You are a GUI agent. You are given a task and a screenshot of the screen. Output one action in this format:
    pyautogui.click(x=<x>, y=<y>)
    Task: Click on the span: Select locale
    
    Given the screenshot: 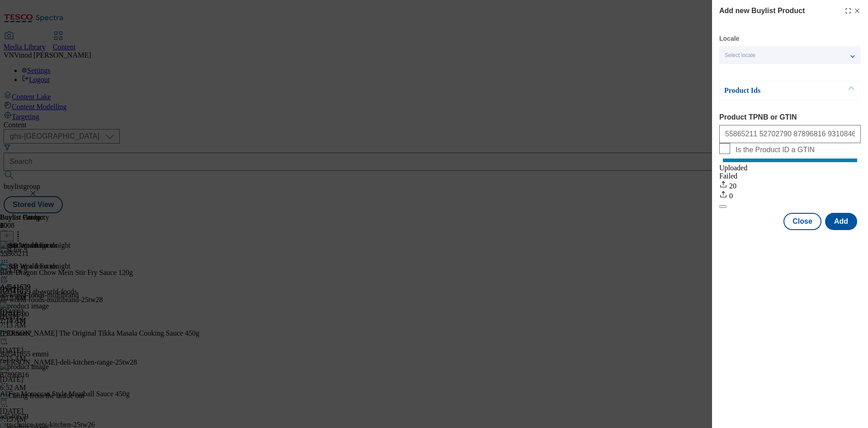 What is the action you would take?
    pyautogui.click(x=741, y=55)
    